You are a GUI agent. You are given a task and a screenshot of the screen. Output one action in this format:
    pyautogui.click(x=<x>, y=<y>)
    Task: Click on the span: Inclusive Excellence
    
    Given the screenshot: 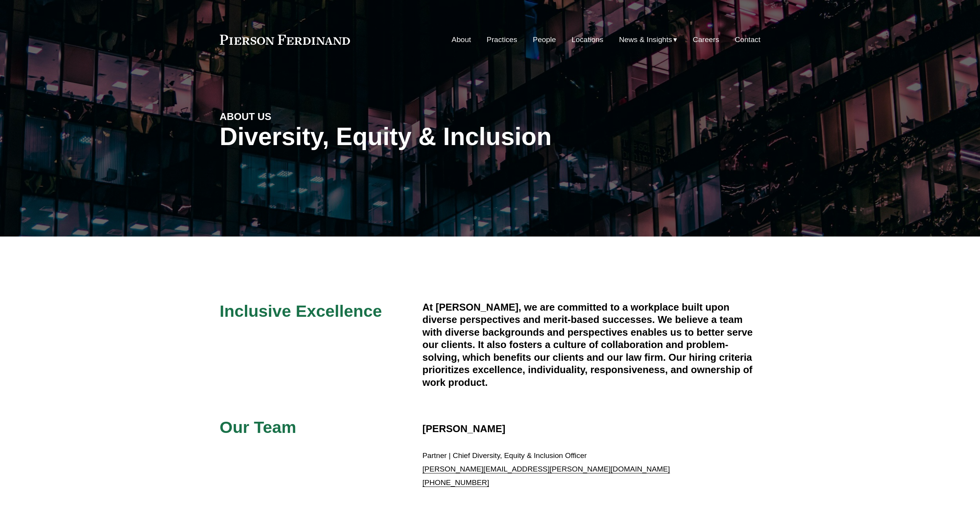 What is the action you would take?
    pyautogui.click(x=301, y=311)
    